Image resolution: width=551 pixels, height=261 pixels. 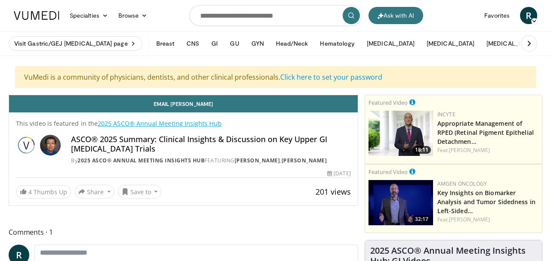 I want to click on button: GYN, so click(x=257, y=43).